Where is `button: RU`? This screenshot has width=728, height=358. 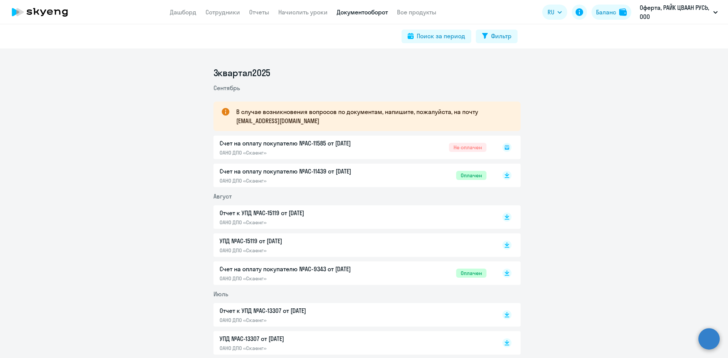 button: RU is located at coordinates (555, 12).